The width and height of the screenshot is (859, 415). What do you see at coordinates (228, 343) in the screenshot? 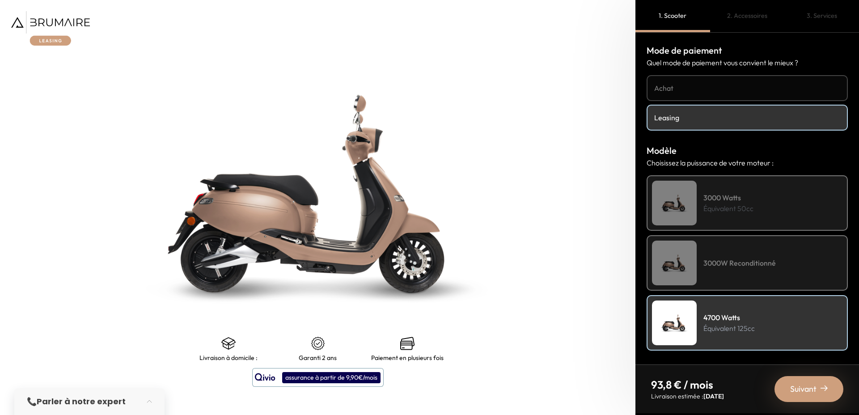
I see `img: shipping.png` at bounding box center [228, 343].